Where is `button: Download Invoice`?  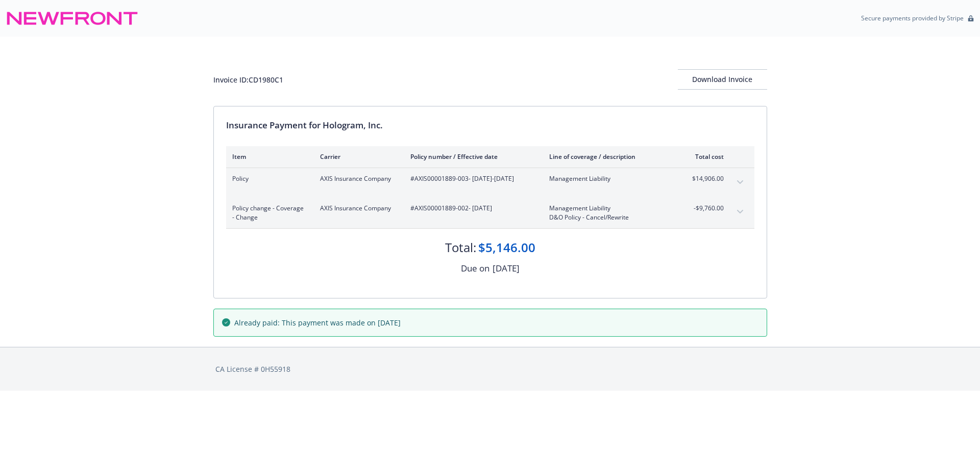 button: Download Invoice is located at coordinates (722, 80).